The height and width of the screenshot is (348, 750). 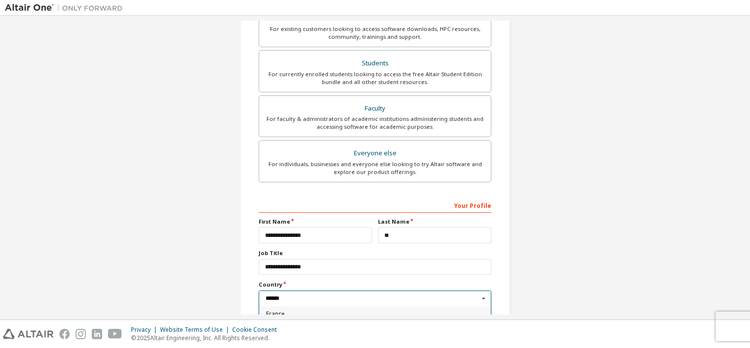 I want to click on img: Altair One, so click(x=66, y=8).